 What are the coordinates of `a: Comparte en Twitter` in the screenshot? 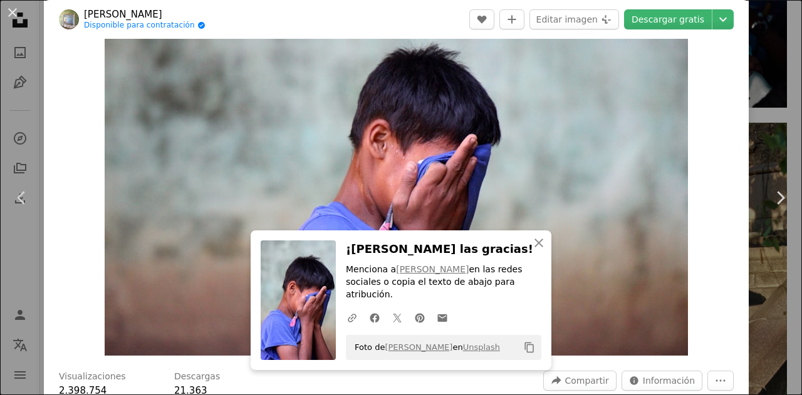 It's located at (397, 318).